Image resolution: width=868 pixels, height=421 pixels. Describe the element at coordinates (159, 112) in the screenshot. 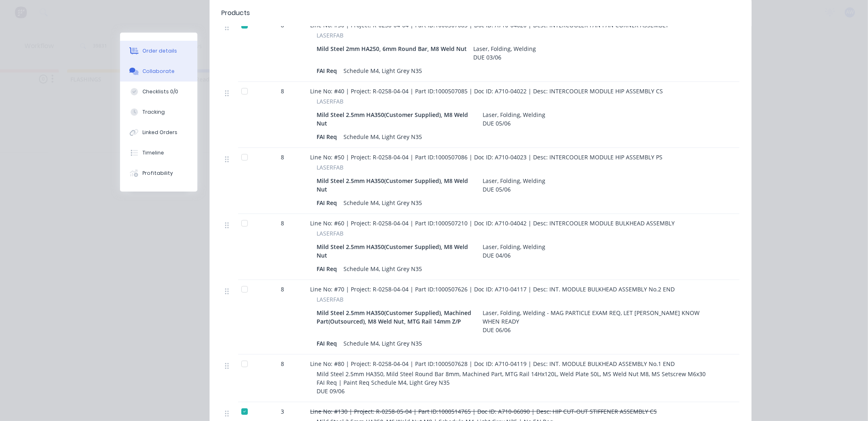

I see `button: Tracking` at that location.